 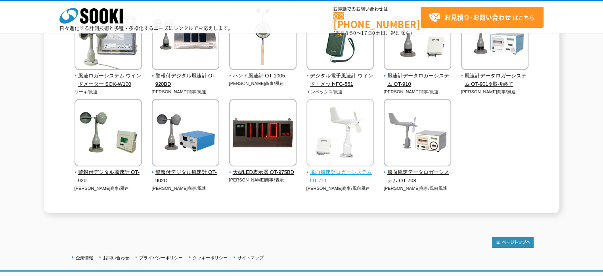 What do you see at coordinates (340, 80) in the screenshot?
I see `span: デジタル電子風速計 ウィンド・メッセFG-561` at bounding box center [340, 80].